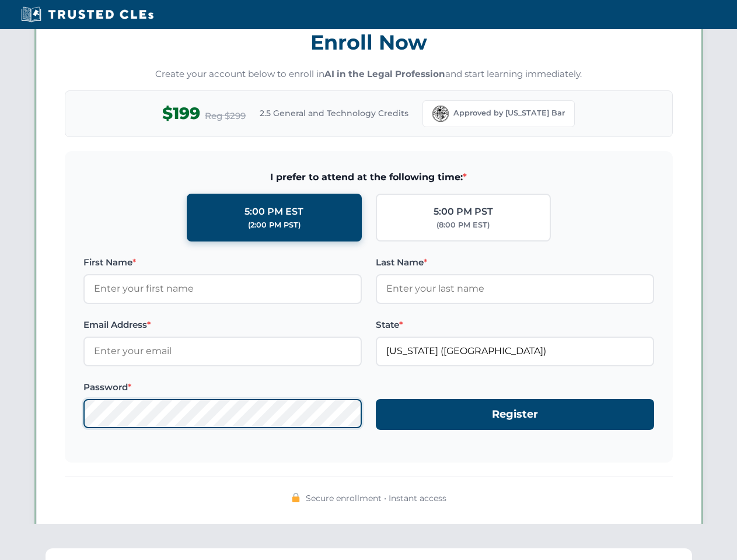  I want to click on button: Register, so click(515, 414).